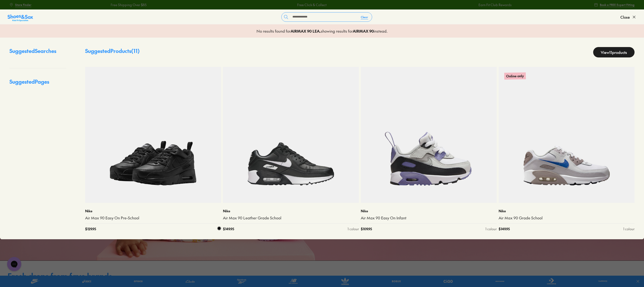 This screenshot has width=644, height=287. I want to click on a: Online only, so click(566, 135).